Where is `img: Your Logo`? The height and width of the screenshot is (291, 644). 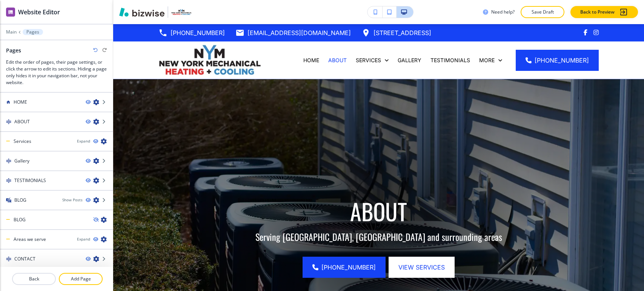
img: Your Logo is located at coordinates (182, 12).